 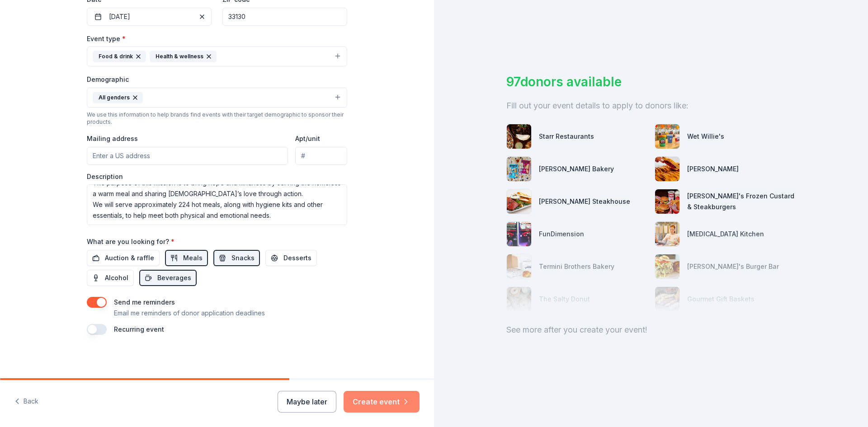 I want to click on label: Mailing address, so click(x=112, y=139).